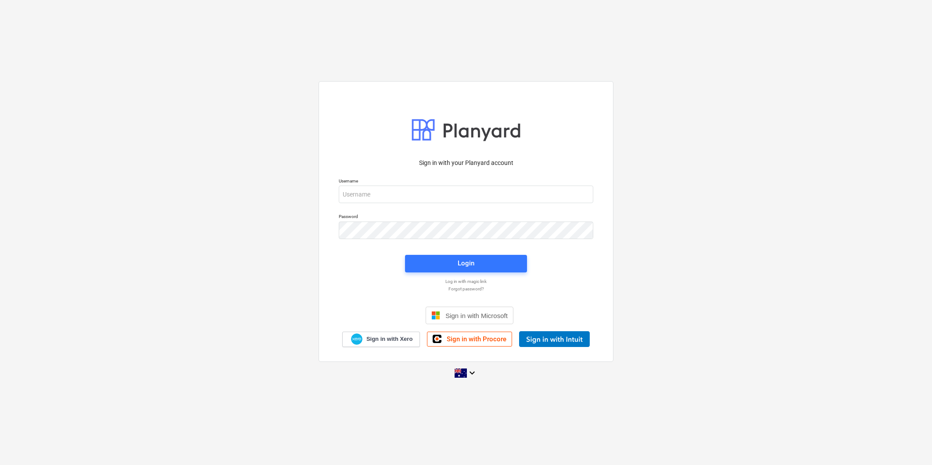 This screenshot has width=932, height=465. Describe the element at coordinates (466, 289) in the screenshot. I see `a: Forgot password?` at that location.